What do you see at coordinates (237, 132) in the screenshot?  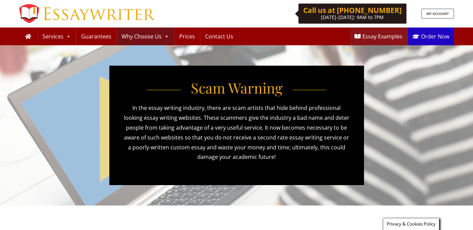 I see `p: In the essay writing industry, there are scam artists that hide behind professional looking essay...` at bounding box center [237, 132].